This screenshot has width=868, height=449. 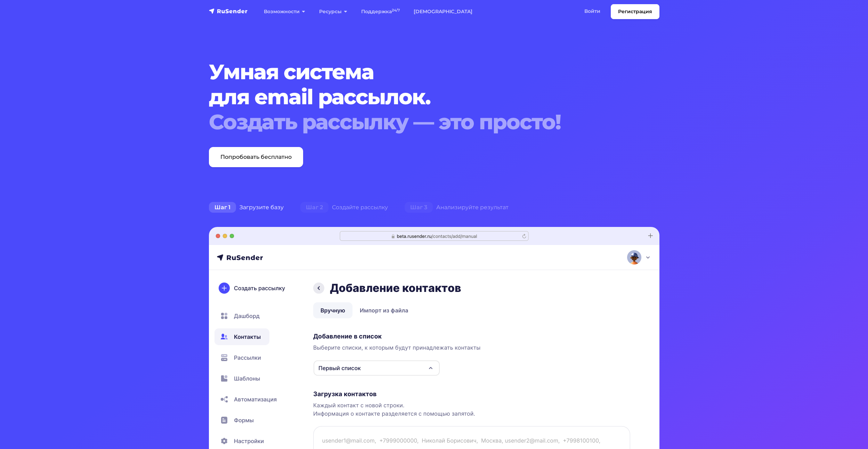 I want to click on div: Создайте рассылку, so click(x=345, y=208).